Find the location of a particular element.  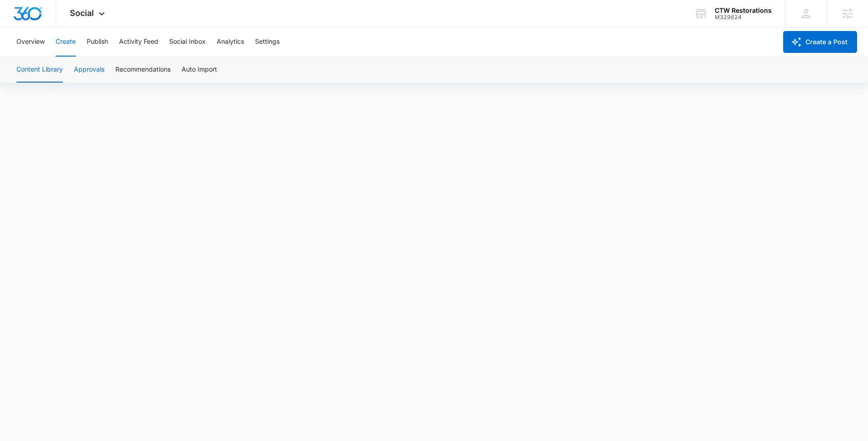

div: account id is located at coordinates (743, 17).